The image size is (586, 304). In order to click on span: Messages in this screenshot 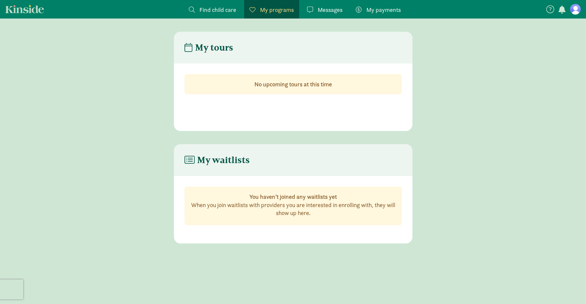, I will do `click(330, 10)`.